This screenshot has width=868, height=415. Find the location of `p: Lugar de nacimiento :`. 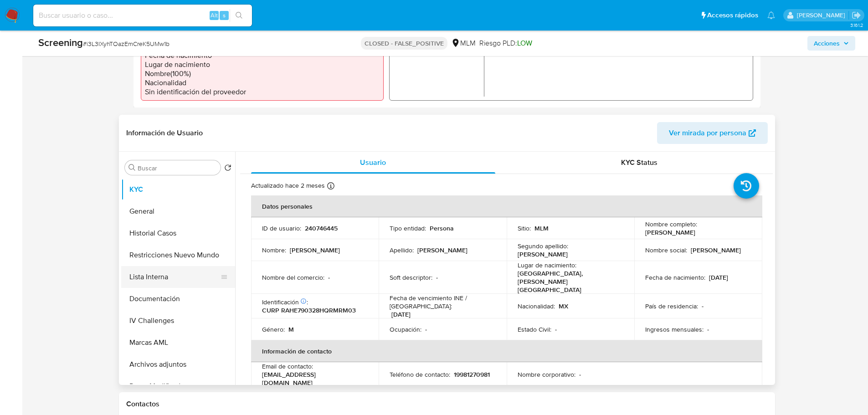

p: Lugar de nacimiento : is located at coordinates (546, 265).